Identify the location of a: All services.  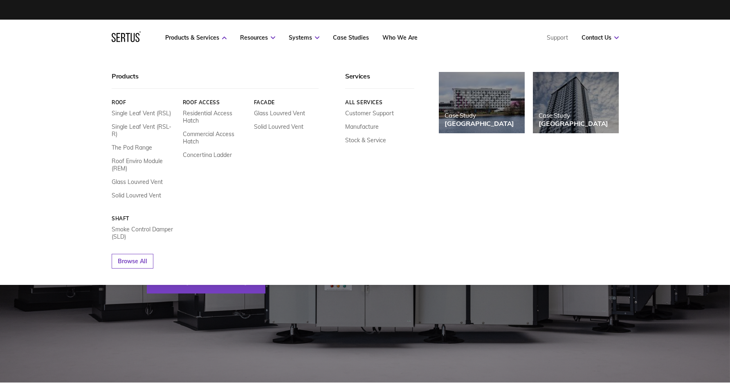
(380, 102).